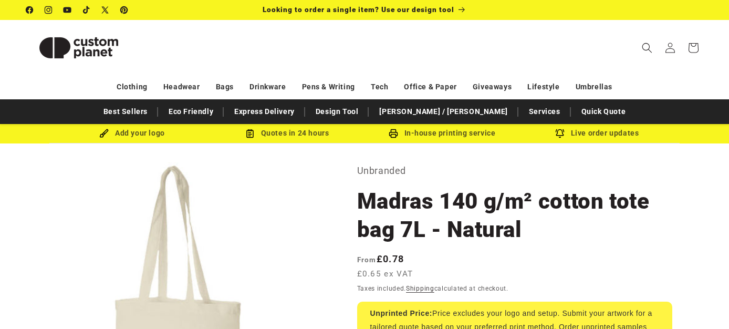 The image size is (729, 329). What do you see at coordinates (402, 313) in the screenshot?
I see `strong: Unprinted Price:` at bounding box center [402, 313].